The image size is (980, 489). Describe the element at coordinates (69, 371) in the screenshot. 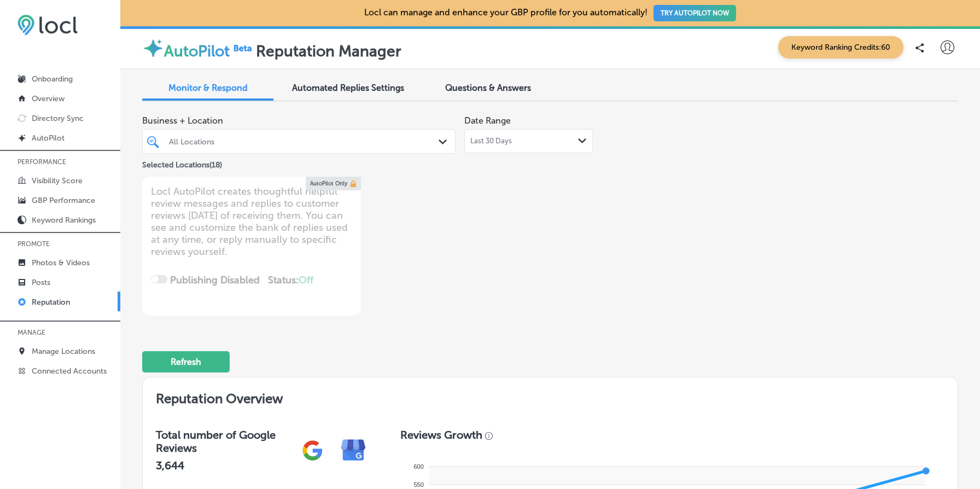

I see `p: Connected Accounts` at that location.